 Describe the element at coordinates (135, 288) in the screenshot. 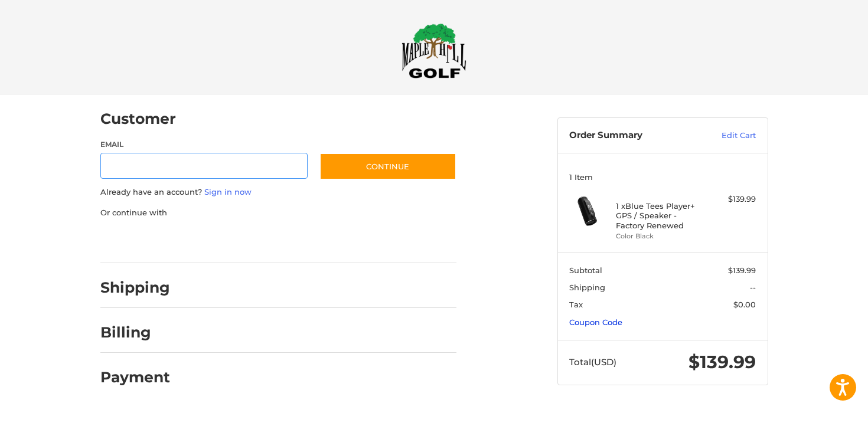

I see `h2: Shipping` at that location.